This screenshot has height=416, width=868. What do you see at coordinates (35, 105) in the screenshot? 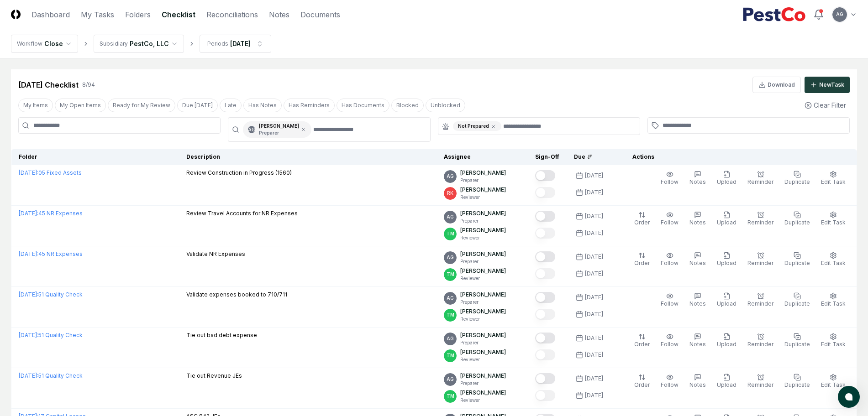
I see `button: My Items` at bounding box center [35, 105].